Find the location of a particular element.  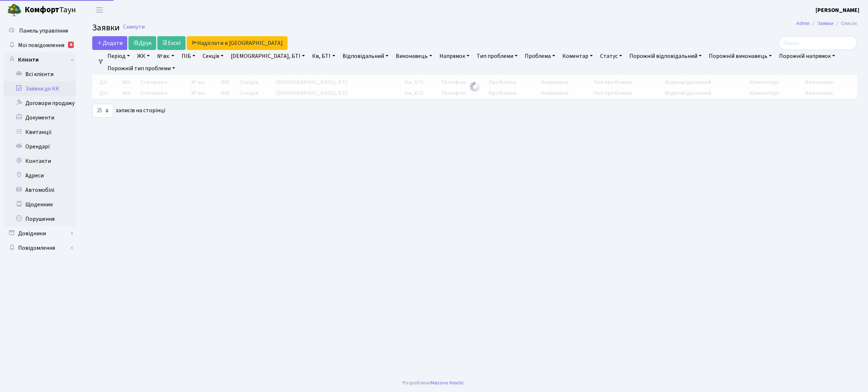

a: Повідомлення is located at coordinates (40, 248).